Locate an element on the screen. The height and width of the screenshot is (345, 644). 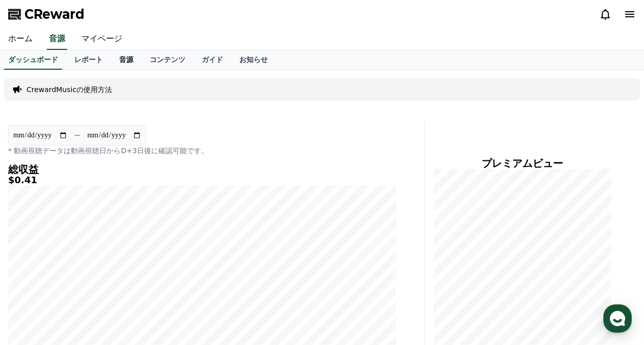
a: ホーム is located at coordinates (35, 273).